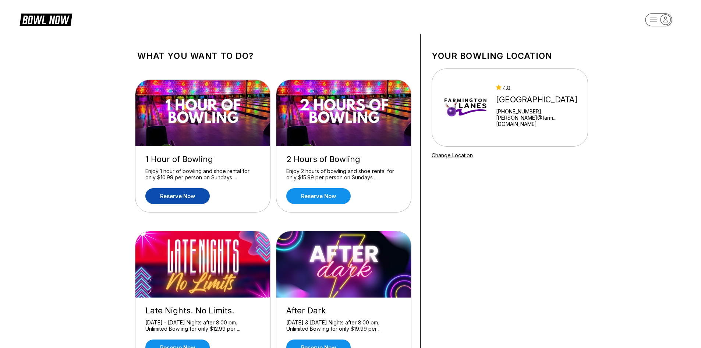  Describe the element at coordinates (344, 113) in the screenshot. I see `img: 2 Hours of Bowling` at that location.